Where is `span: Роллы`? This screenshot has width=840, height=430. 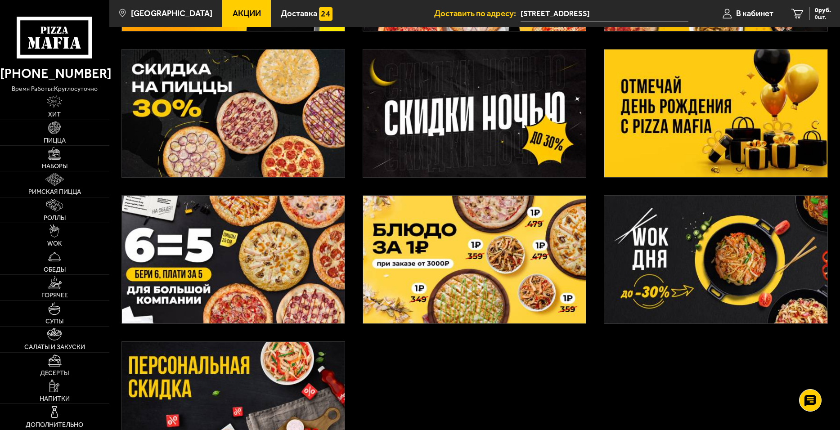 span: Роллы is located at coordinates (54, 218).